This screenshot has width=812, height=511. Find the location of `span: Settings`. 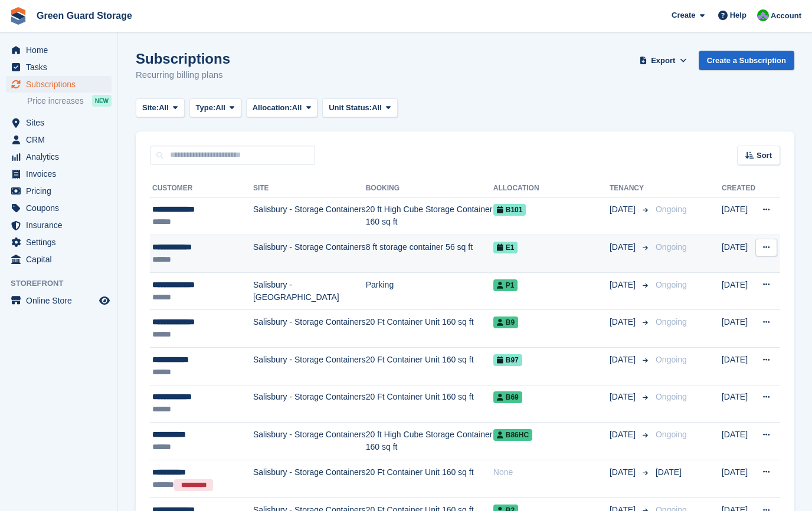

span: Settings is located at coordinates (62, 243).